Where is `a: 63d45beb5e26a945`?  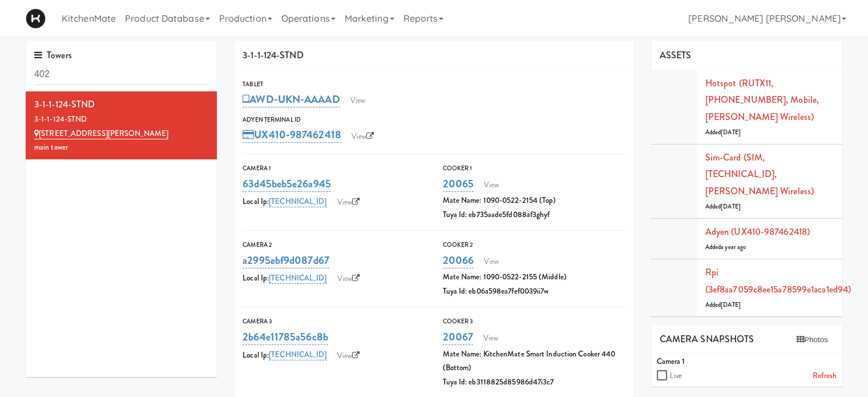
a: 63d45beb5e26a945 is located at coordinates (287, 184).